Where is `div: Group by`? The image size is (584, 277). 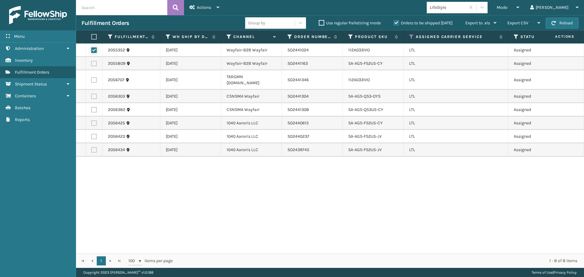 div: Group by is located at coordinates (257, 23).